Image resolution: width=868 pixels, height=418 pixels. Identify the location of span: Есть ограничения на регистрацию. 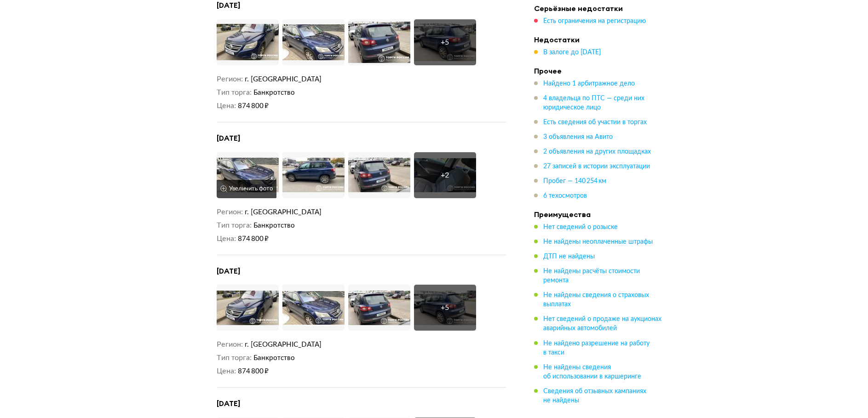
(594, 21).